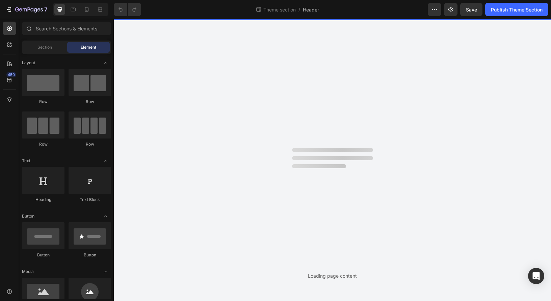  I want to click on span: Text, so click(26, 161).